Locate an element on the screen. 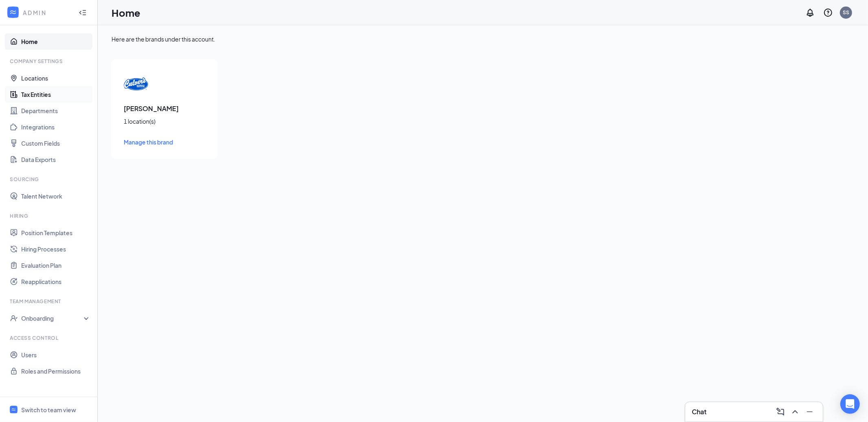 This screenshot has width=868, height=422. a: Home is located at coordinates (56, 41).